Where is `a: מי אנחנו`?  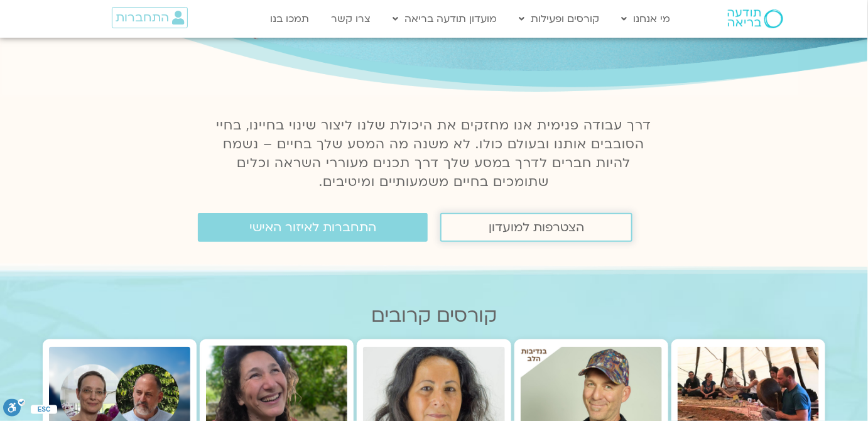 a: מי אנחנו is located at coordinates (646, 19).